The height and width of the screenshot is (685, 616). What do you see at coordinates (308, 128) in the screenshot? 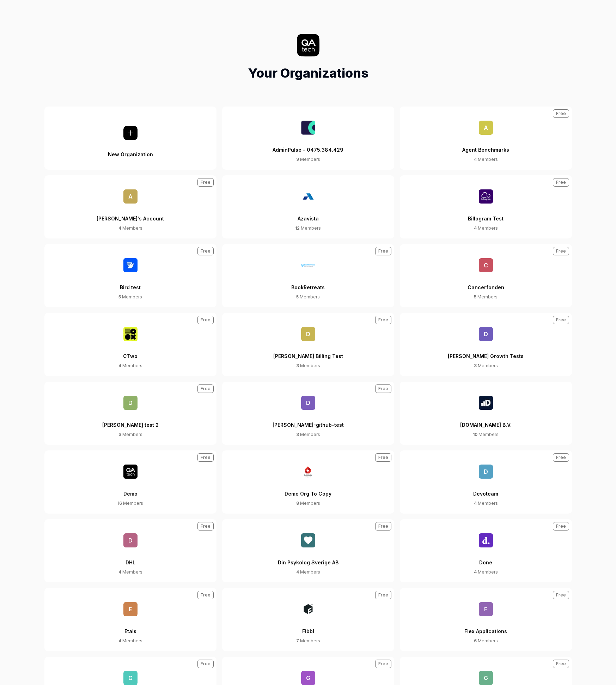
I see `img: AdminPulse - 0475.384.429 Logo` at bounding box center [308, 128].